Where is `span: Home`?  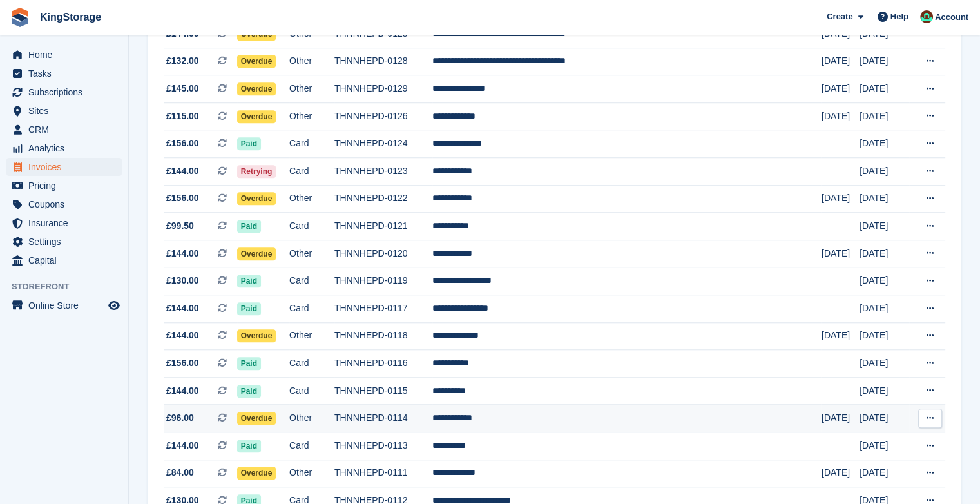
span: Home is located at coordinates (67, 55).